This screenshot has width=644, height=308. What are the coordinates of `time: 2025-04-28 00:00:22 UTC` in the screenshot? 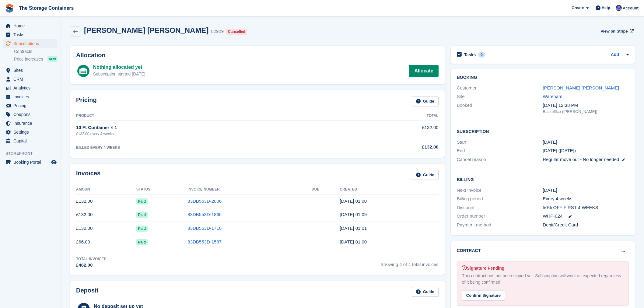 It's located at (353, 241).